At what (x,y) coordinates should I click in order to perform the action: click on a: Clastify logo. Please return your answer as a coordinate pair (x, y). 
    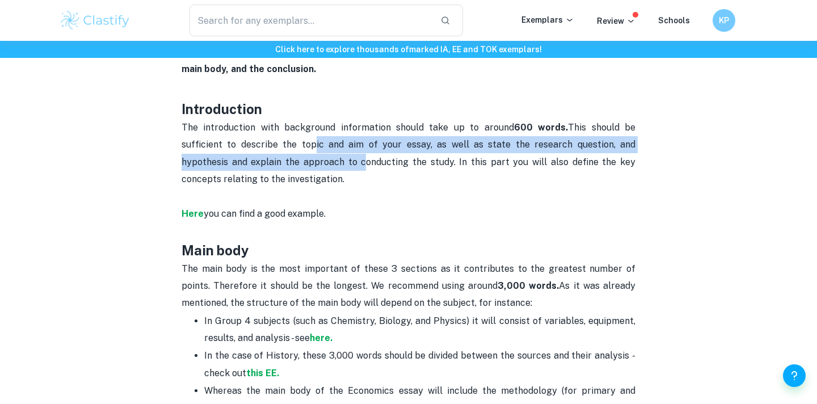
    Looking at the image, I should click on (95, 20).